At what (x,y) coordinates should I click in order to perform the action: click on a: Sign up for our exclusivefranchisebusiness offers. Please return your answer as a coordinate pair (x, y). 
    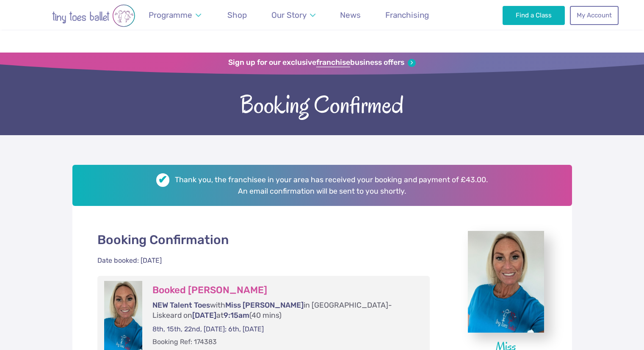
    Looking at the image, I should click on (322, 63).